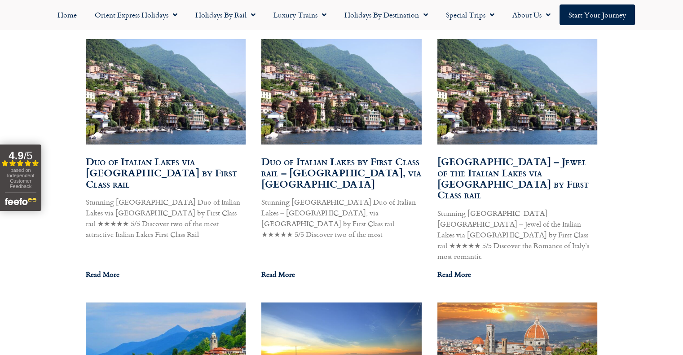 The height and width of the screenshot is (355, 683). What do you see at coordinates (226, 15) in the screenshot?
I see `a: Holidays by Rail` at bounding box center [226, 15].